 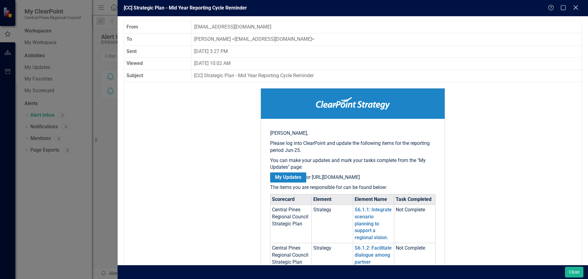 What do you see at coordinates (158, 27) in the screenshot?
I see `th: From` at bounding box center [158, 27].